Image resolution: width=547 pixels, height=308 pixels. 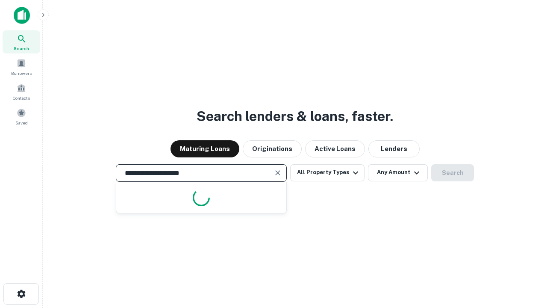 I want to click on a: Contacts, so click(x=21, y=91).